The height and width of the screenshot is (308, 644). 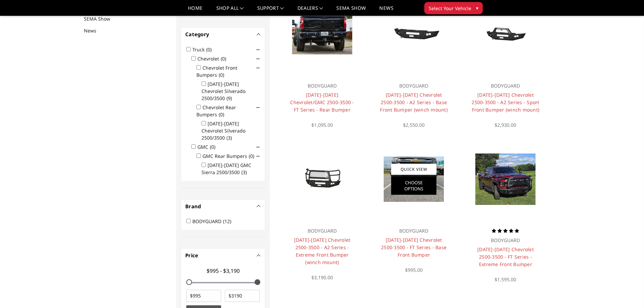 I want to click on span: $1,095.00, so click(x=322, y=125).